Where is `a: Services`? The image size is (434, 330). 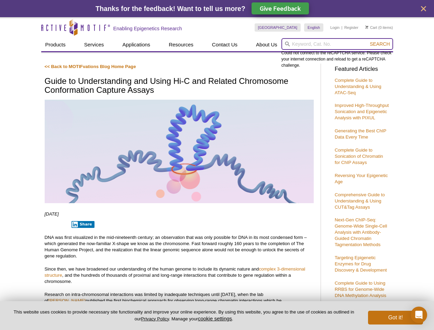
a: Services is located at coordinates (94, 45).